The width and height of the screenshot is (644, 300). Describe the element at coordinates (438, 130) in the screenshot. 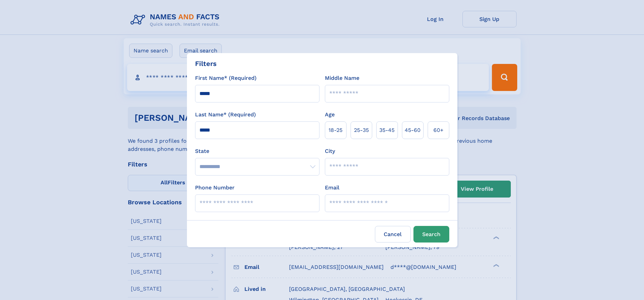

I see `span: 60+` at that location.